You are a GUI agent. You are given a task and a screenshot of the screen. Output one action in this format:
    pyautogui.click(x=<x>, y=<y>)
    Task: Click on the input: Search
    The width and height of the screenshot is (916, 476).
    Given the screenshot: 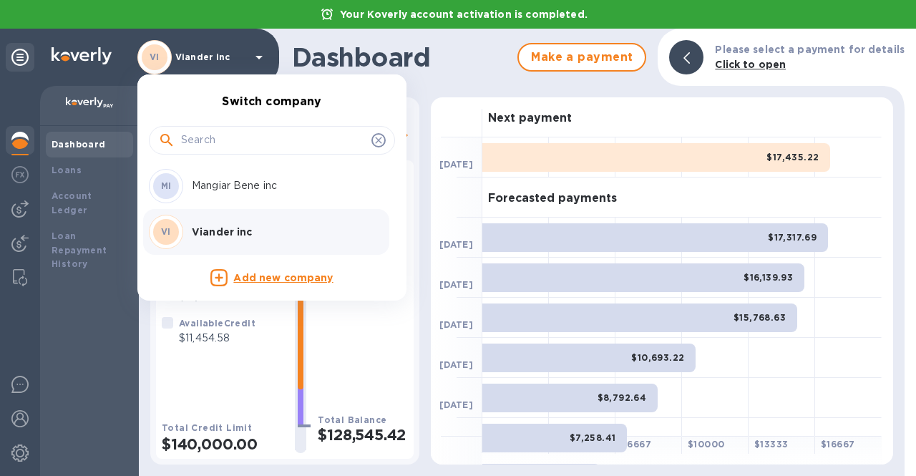 What is the action you would take?
    pyautogui.click(x=273, y=140)
    